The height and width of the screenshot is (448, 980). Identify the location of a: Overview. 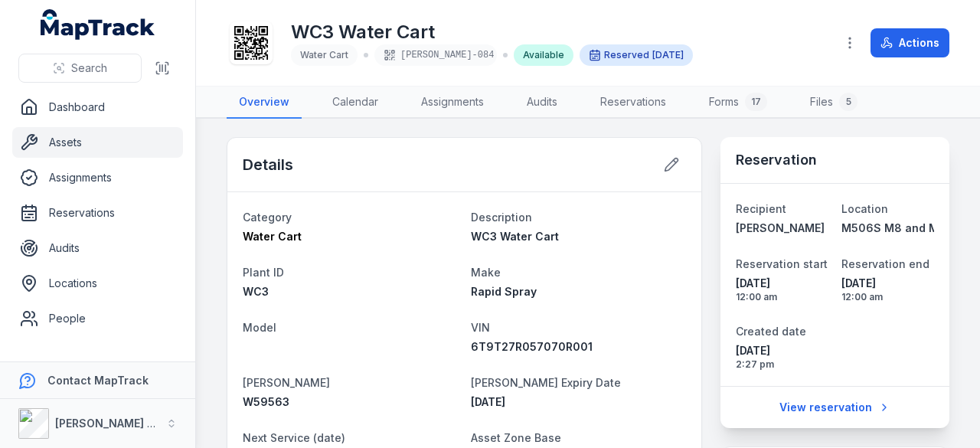
(264, 103).